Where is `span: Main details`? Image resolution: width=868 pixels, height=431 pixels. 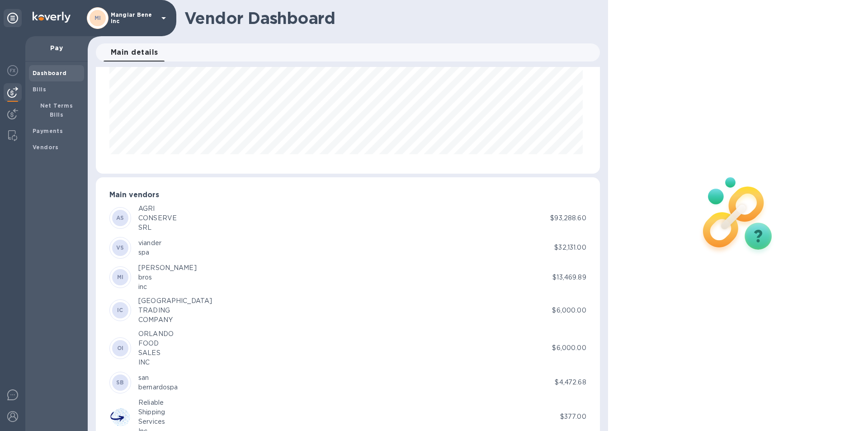 span: Main details is located at coordinates (134, 53).